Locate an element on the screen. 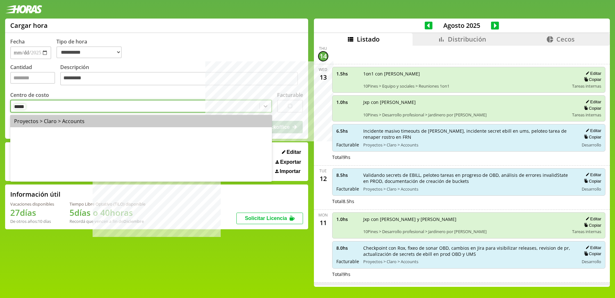  span: Exportar is located at coordinates (290, 162).